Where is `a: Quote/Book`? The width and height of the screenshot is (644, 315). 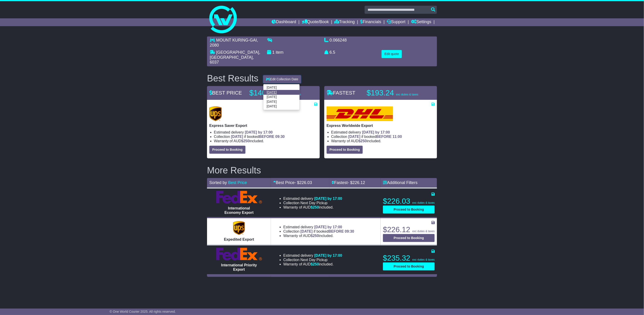
a: Quote/Book is located at coordinates (315, 22).